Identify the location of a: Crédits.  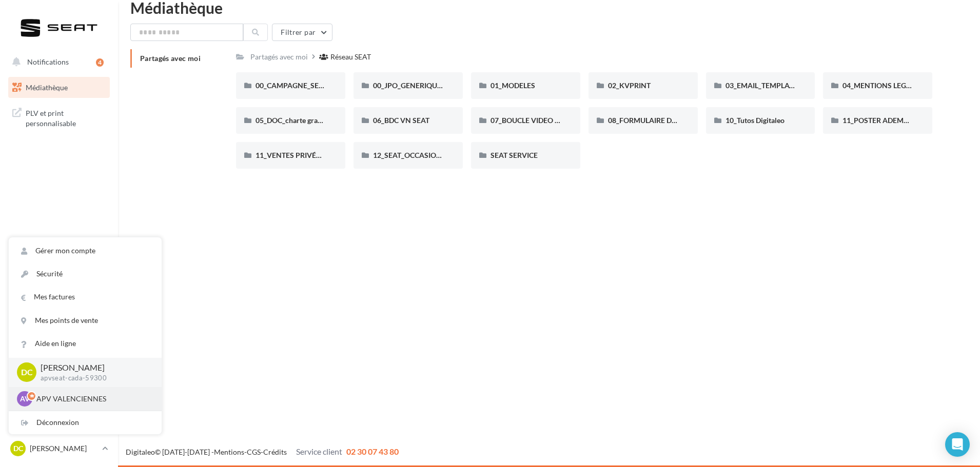
(275, 452).